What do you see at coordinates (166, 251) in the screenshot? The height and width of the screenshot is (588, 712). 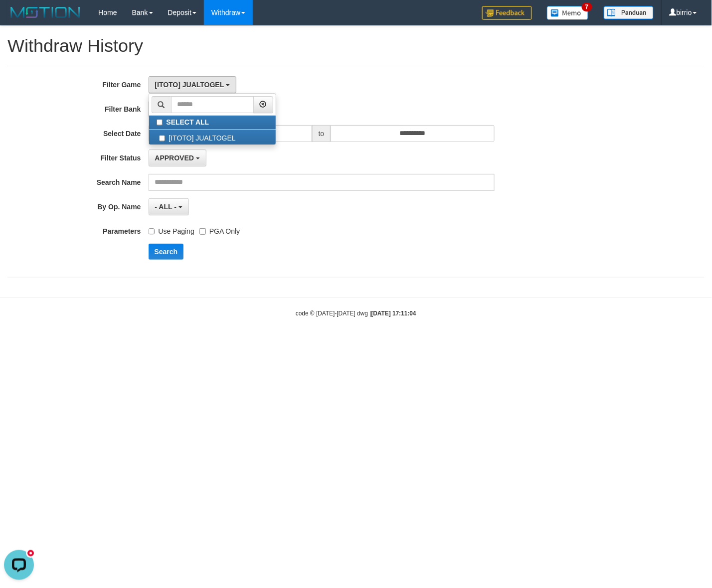 I see `button: Search` at bounding box center [166, 251].